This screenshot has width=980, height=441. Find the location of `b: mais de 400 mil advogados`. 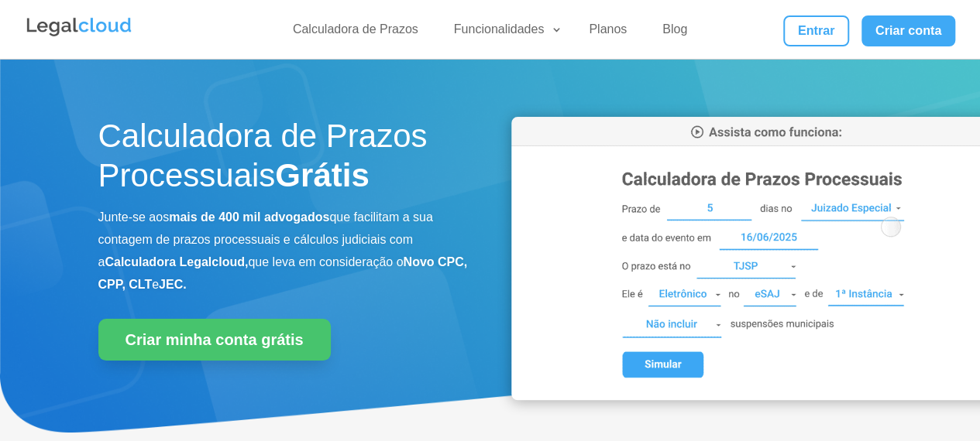

b: mais de 400 mil advogados is located at coordinates (249, 217).